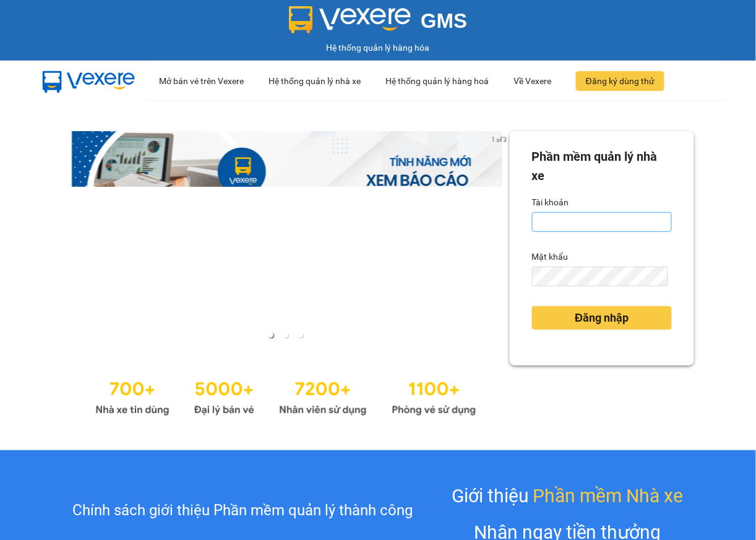  I want to click on label: Tài khoản, so click(551, 203).